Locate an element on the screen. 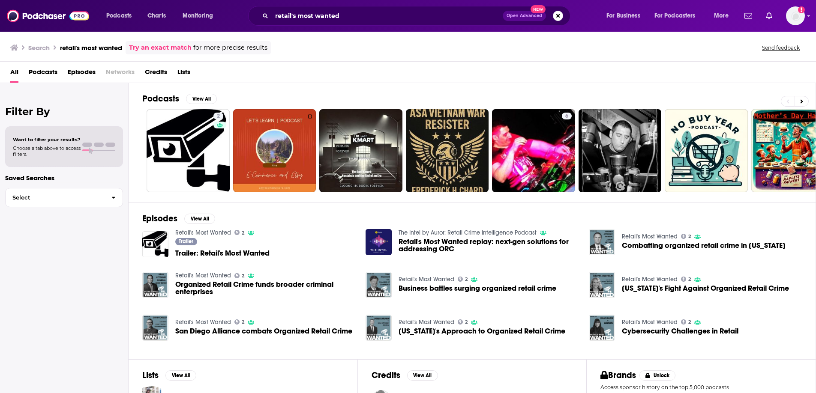 This screenshot has width=816, height=393. a: Charts is located at coordinates (156, 16).